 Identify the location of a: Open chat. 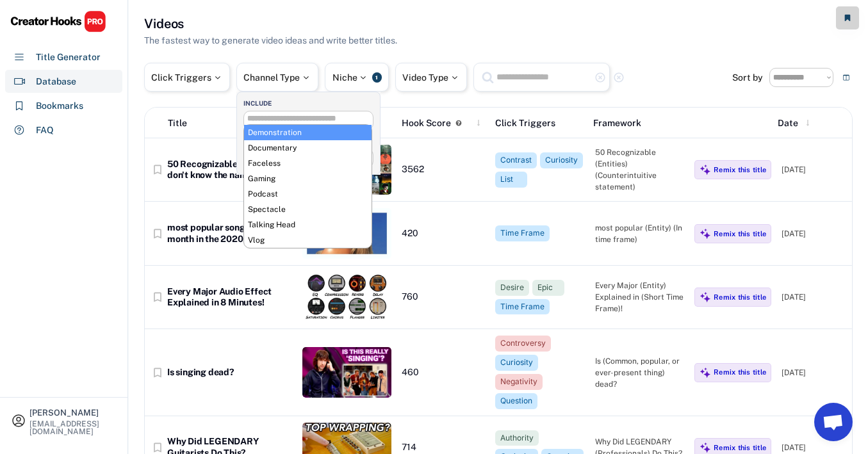
(833, 422).